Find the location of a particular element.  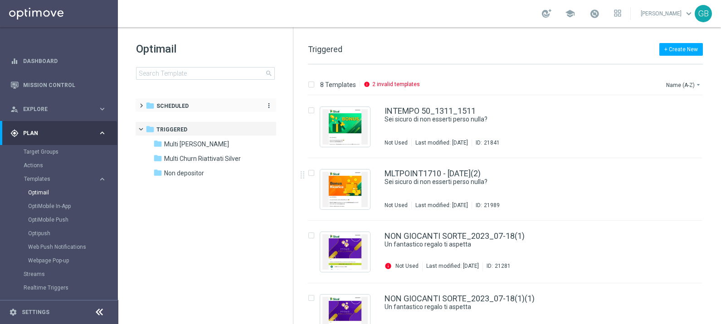

div: Actions is located at coordinates (70, 165).